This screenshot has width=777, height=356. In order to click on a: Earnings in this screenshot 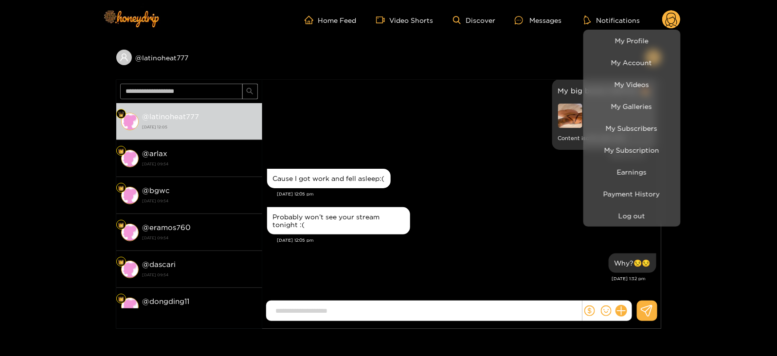, I will do `click(632, 172)`.